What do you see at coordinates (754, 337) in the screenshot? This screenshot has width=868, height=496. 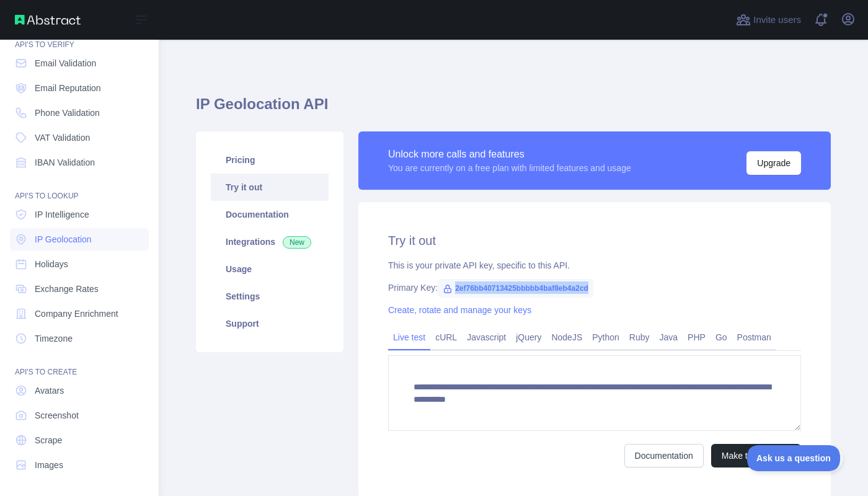 I see `a: Postman` at bounding box center [754, 337].